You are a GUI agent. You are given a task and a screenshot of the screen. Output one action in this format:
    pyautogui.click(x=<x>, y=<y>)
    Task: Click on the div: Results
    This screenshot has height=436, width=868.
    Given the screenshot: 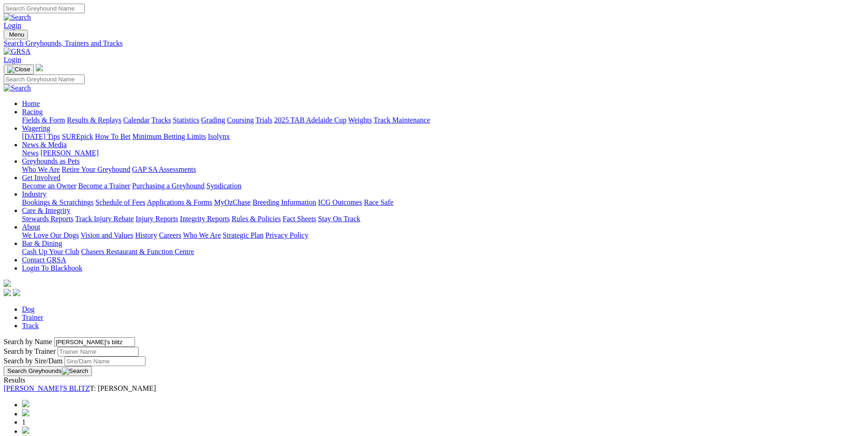 What is the action you would take?
    pyautogui.click(x=434, y=381)
    